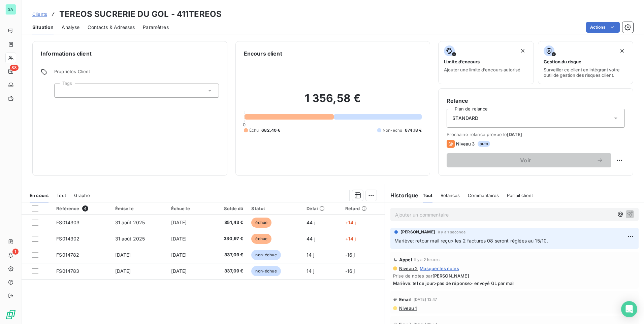 Image resolution: width=644 pixels, height=324 pixels. Describe the element at coordinates (585, 72) in the screenshot. I see `span: Surveiller ce client en intégrant votre outil de gestion des risques client.` at that location.